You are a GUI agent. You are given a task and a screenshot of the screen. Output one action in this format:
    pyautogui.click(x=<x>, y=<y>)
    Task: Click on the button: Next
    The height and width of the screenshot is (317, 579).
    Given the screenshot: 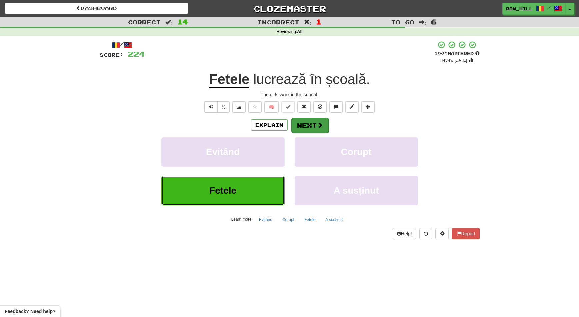 What is the action you would take?
    pyautogui.click(x=310, y=125)
    